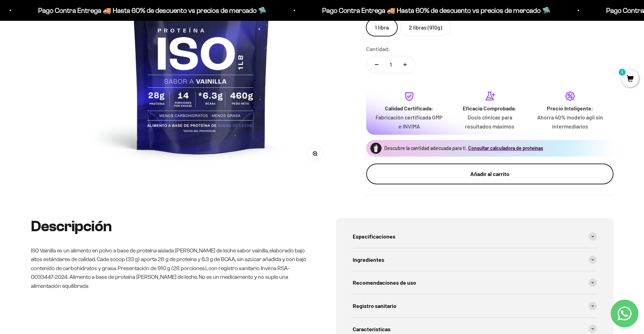 Image resolution: width=644 pixels, height=334 pixels. What do you see at coordinates (570, 122) in the screenshot?
I see `p: Ahorra 40% modelo ágil sin intermediarios` at bounding box center [570, 122].